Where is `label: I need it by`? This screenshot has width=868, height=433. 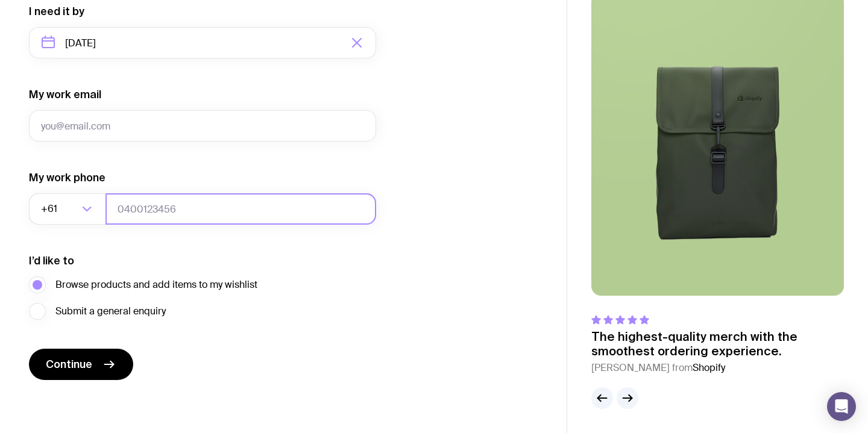 label: I need it by is located at coordinates (56, 12).